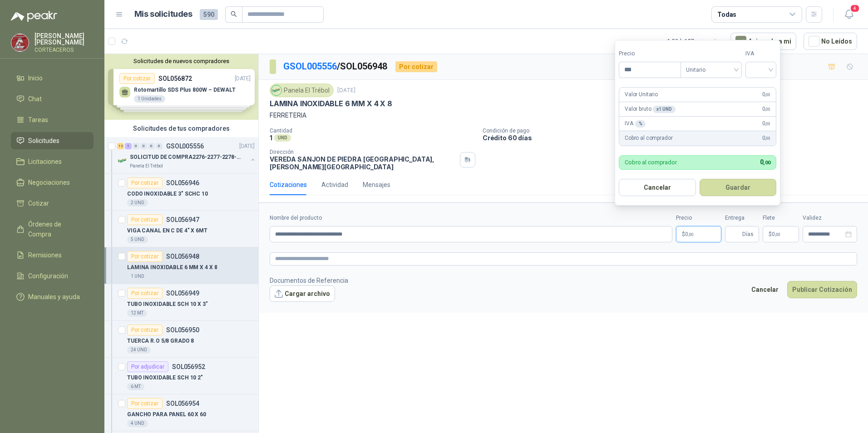 This screenshot has width=868, height=433. I want to click on div: 12, so click(121, 146).